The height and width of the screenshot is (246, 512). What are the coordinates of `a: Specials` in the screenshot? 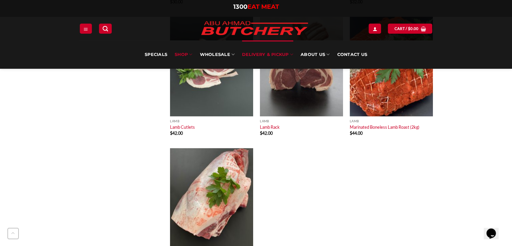 It's located at (156, 55).